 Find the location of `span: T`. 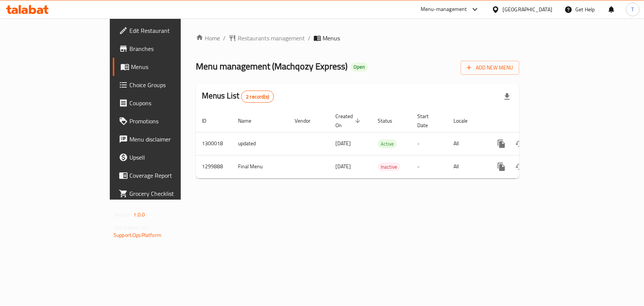

span: T is located at coordinates (632, 10).